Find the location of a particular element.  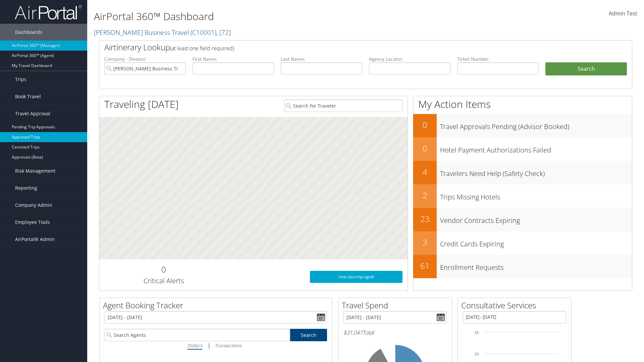

h2: Travel Spend is located at coordinates (397, 305).